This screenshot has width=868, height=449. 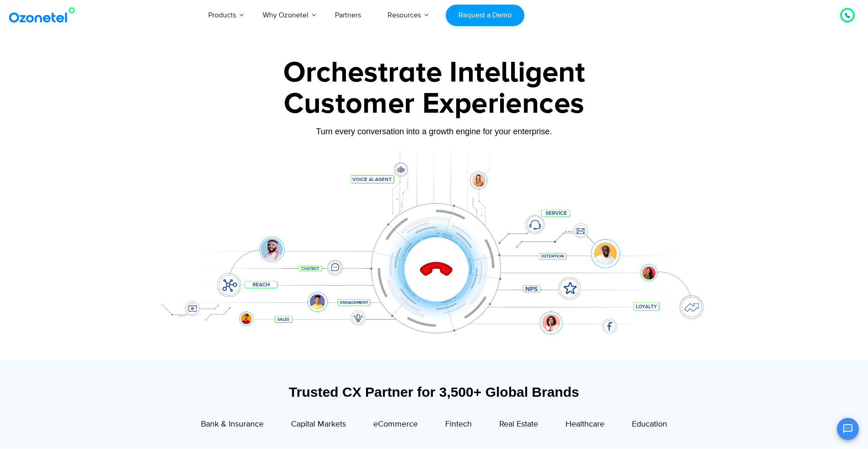 I want to click on a: eCommerce, so click(x=395, y=426).